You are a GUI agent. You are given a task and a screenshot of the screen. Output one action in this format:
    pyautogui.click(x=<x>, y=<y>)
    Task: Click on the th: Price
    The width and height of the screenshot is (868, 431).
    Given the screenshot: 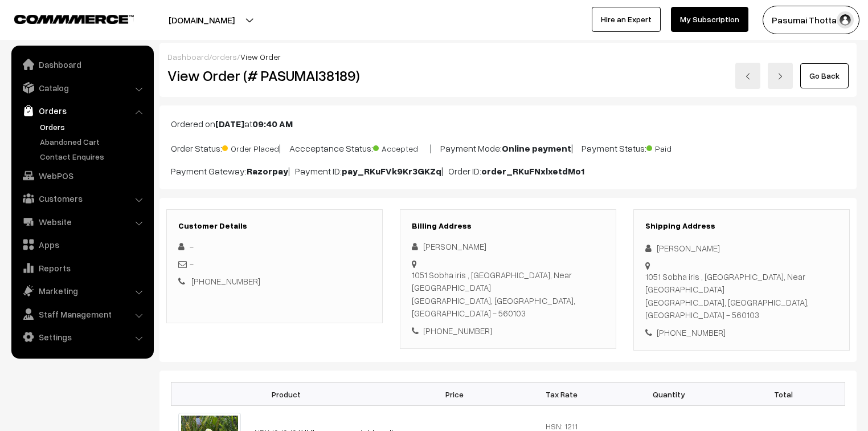 What is the action you would take?
    pyautogui.click(x=454, y=394)
    